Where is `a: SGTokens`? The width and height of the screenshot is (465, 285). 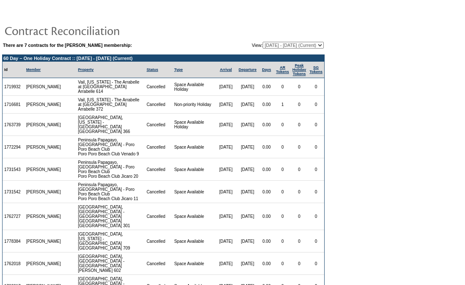 a: SGTokens is located at coordinates (316, 70).